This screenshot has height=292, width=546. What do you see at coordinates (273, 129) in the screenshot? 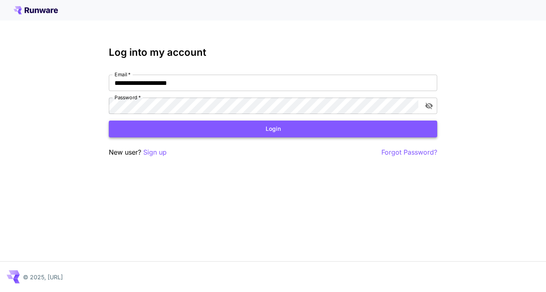
I see `button: Login` at bounding box center [273, 129].